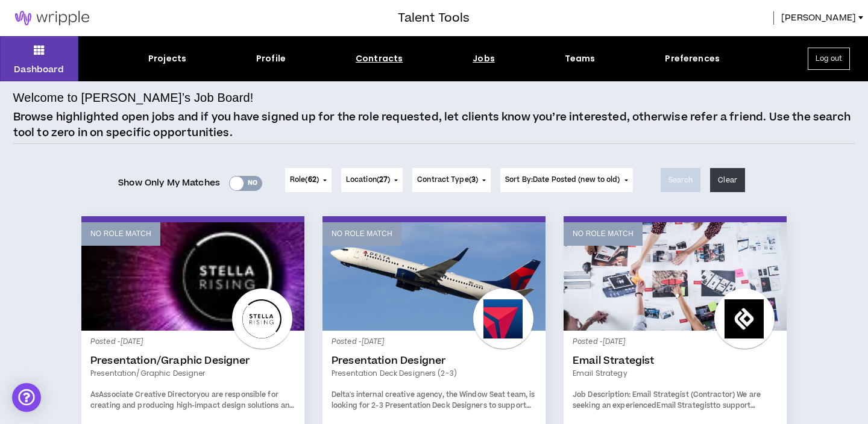  Describe the element at coordinates (580, 59) in the screenshot. I see `div: Teams` at that location.